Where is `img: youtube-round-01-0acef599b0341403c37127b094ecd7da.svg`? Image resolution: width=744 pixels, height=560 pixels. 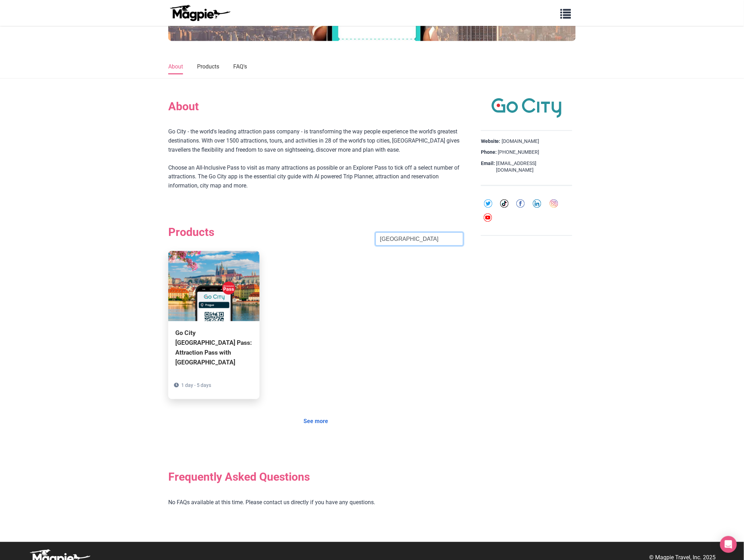
img: youtube-round-01-0acef599b0341403c37127b094ecd7da.svg is located at coordinates (488, 217).